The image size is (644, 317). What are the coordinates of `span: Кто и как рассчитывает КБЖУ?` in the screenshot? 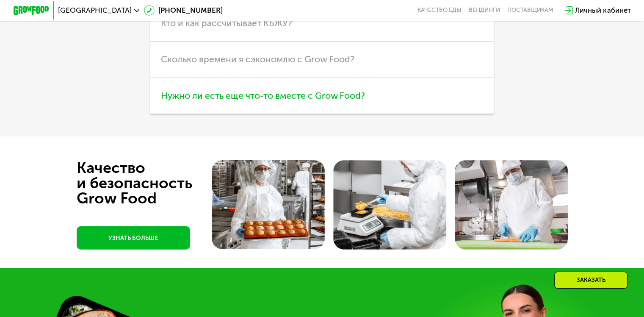 It's located at (226, 23).